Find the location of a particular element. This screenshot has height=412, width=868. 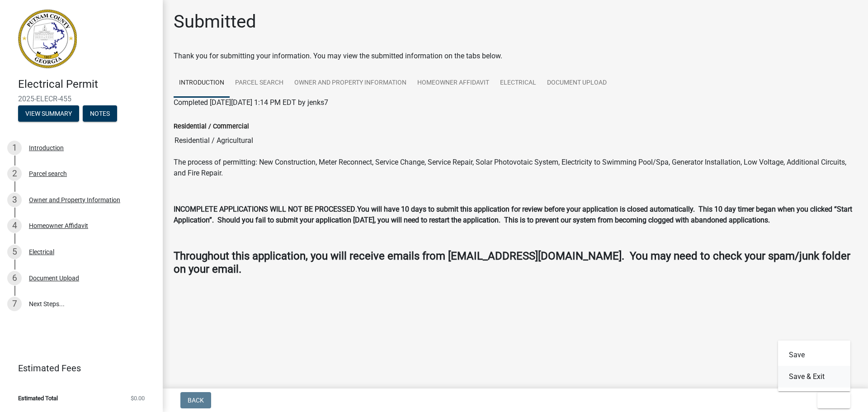

div: Owner and Property Information is located at coordinates (75, 200).